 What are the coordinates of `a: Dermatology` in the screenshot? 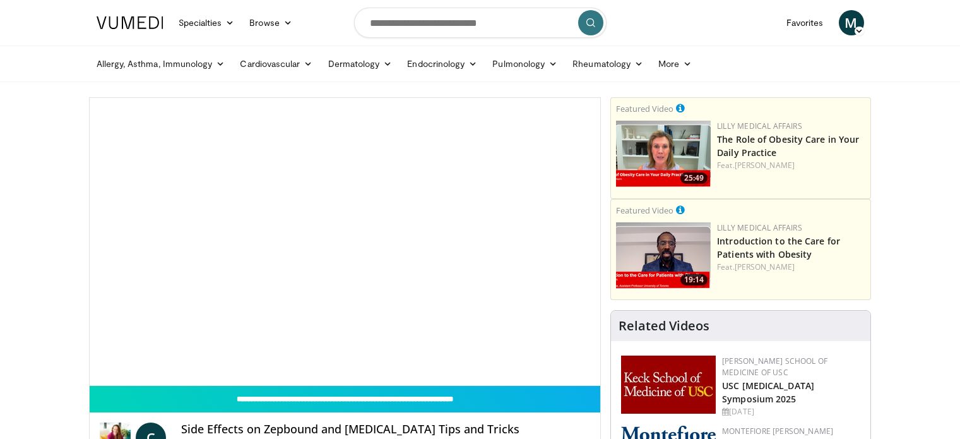 It's located at (361, 64).